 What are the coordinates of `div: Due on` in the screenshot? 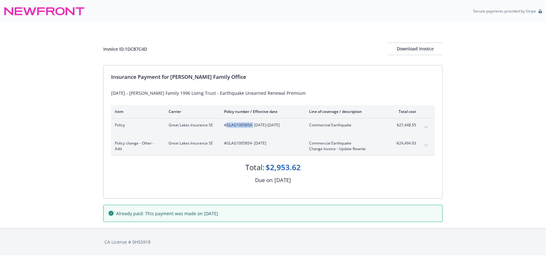 It's located at (264, 180).